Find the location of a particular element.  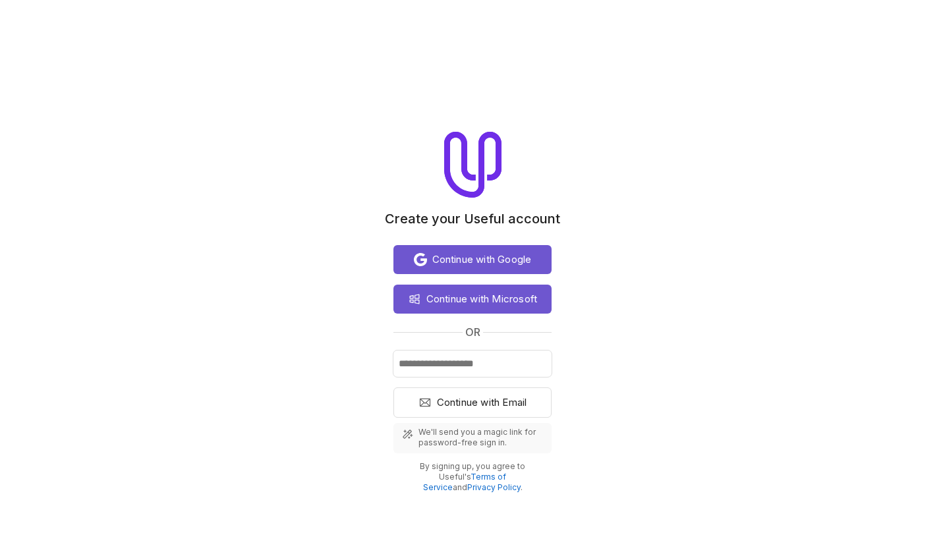

p: By signing up, you agree to Useful's and . is located at coordinates (473, 478).